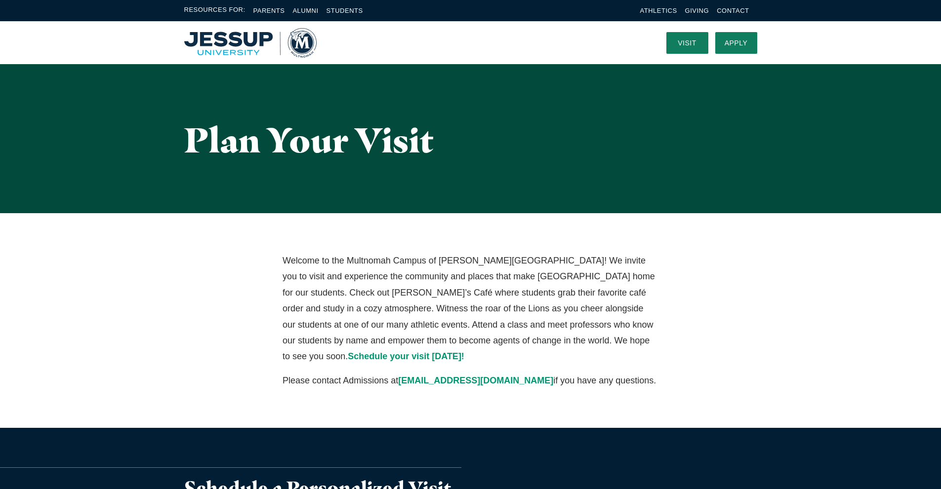  Describe the element at coordinates (470, 381) in the screenshot. I see `p: Please contact Admissions at if you have any questions.` at that location.